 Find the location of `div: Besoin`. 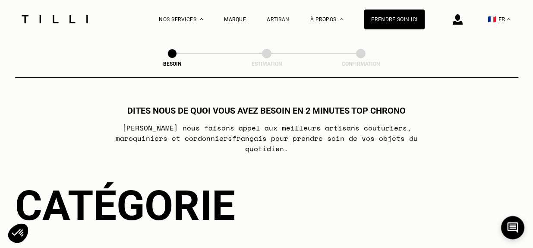

div: Besoin is located at coordinates (172, 64).